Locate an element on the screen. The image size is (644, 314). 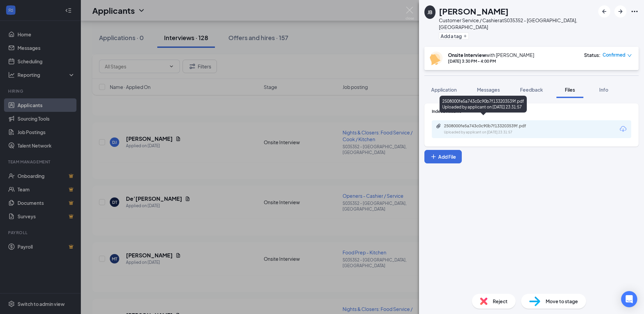
button: PlusAdd a tag is located at coordinates (454, 36).